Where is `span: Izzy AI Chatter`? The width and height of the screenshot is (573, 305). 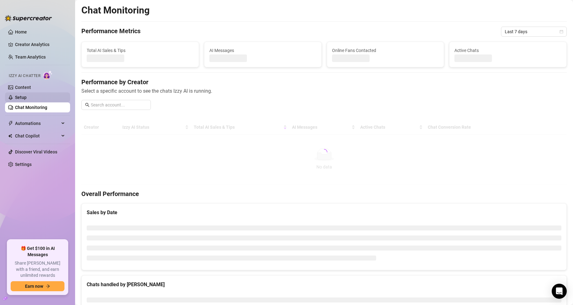
span: Izzy AI Chatter is located at coordinates (24, 76).